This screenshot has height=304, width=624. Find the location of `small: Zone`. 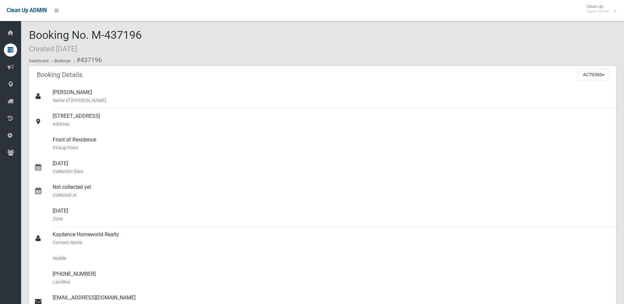

small: Zone is located at coordinates (331, 219).